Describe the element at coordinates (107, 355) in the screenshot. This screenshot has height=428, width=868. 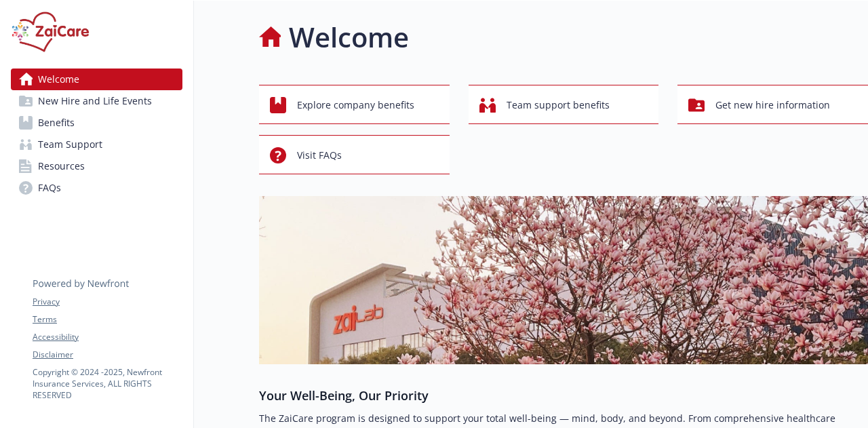
I see `a: Disclaimer` at that location.